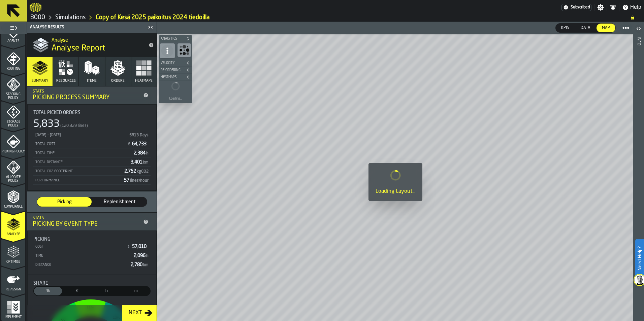 Image resolution: width=644 pixels, height=321 pixels. I want to click on li: menu Analyse, so click(13, 225).